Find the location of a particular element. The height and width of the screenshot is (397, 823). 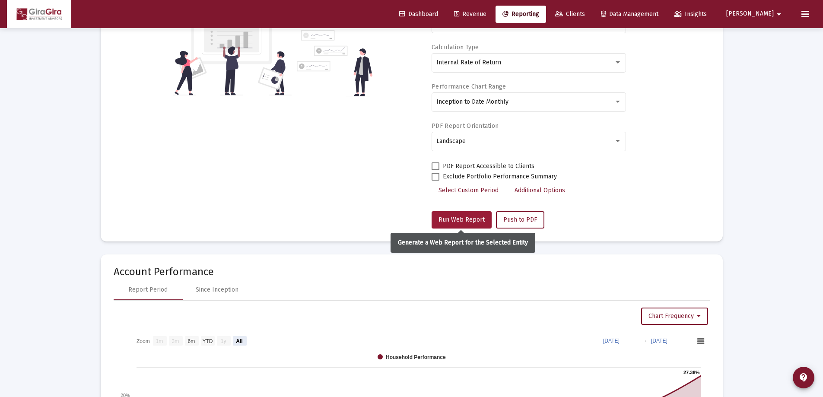

a: Reporting is located at coordinates (521, 14).